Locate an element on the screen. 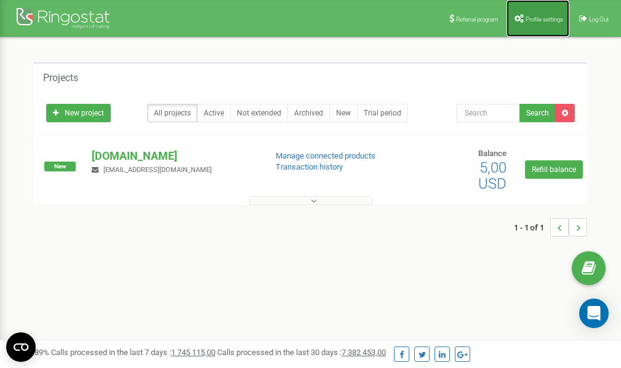 The height and width of the screenshot is (368, 621). a: Refill balance is located at coordinates (554, 170).